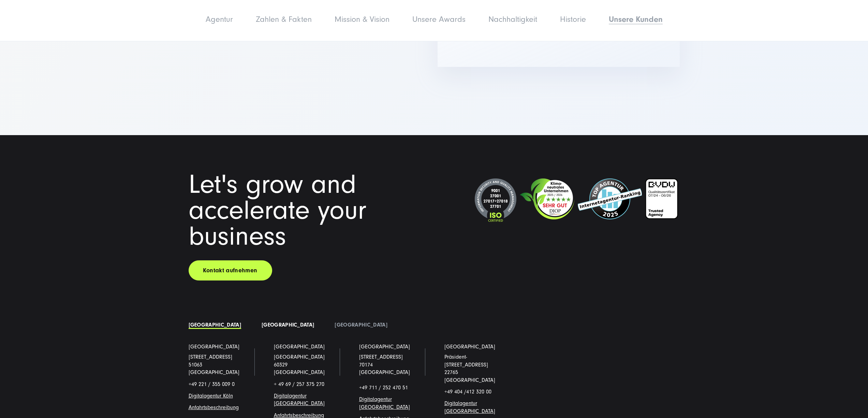  Describe the element at coordinates (277, 210) in the screenshot. I see `span: Let's grow and accelerate your business` at that location.